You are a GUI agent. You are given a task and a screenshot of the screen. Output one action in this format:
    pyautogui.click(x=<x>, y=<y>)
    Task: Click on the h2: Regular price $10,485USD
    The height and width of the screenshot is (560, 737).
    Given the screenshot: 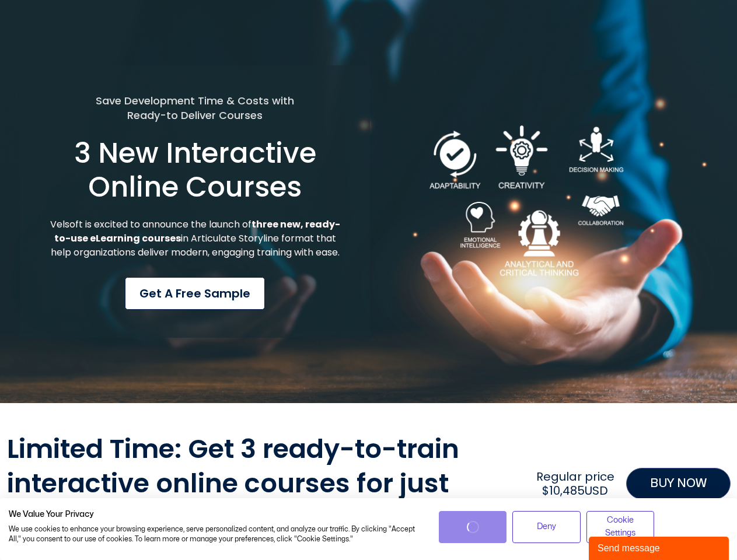 What is the action you would take?
    pyautogui.click(x=575, y=484)
    